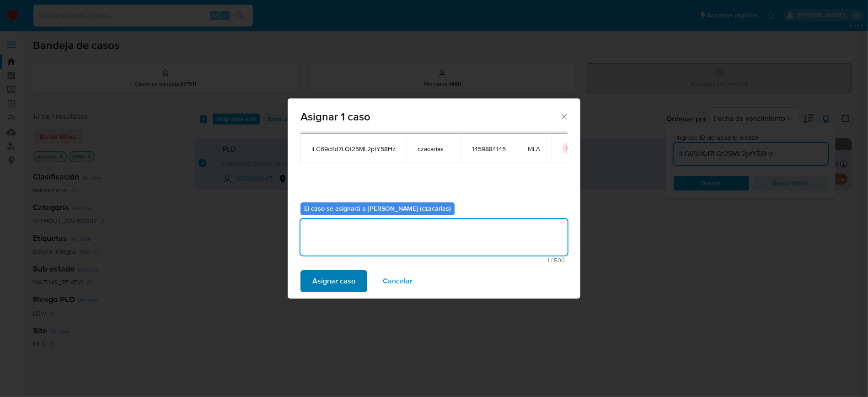 The image size is (868, 397). What do you see at coordinates (398, 281) in the screenshot?
I see `span: Cancelar` at bounding box center [398, 281].